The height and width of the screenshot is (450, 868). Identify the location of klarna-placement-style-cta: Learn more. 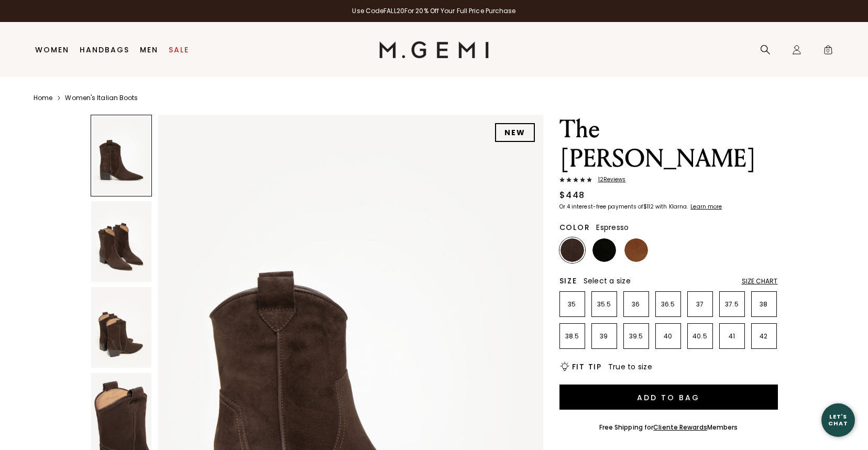
(706, 206).